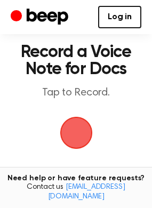 Image resolution: width=152 pixels, height=208 pixels. Describe the element at coordinates (76, 93) in the screenshot. I see `p: Tap to Record.` at that location.